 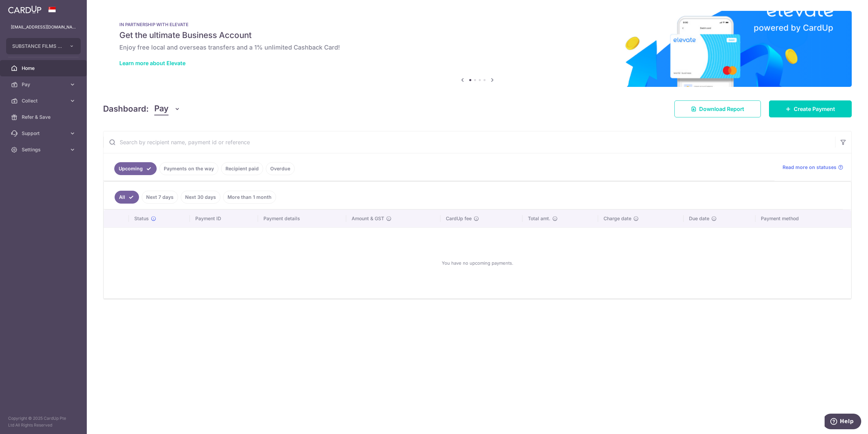 I want to click on span: Help, so click(x=22, y=8).